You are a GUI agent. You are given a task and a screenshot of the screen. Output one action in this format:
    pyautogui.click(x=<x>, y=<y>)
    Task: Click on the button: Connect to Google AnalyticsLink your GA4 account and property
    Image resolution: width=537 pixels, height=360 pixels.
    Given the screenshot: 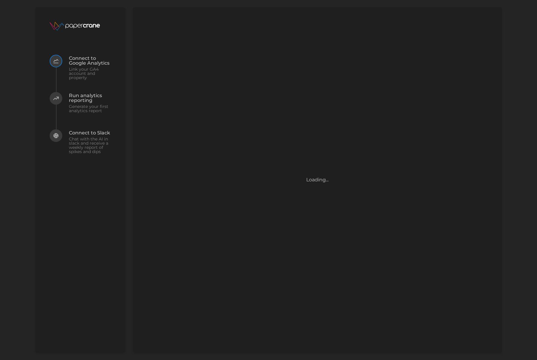 What is the action you would take?
    pyautogui.click(x=80, y=73)
    